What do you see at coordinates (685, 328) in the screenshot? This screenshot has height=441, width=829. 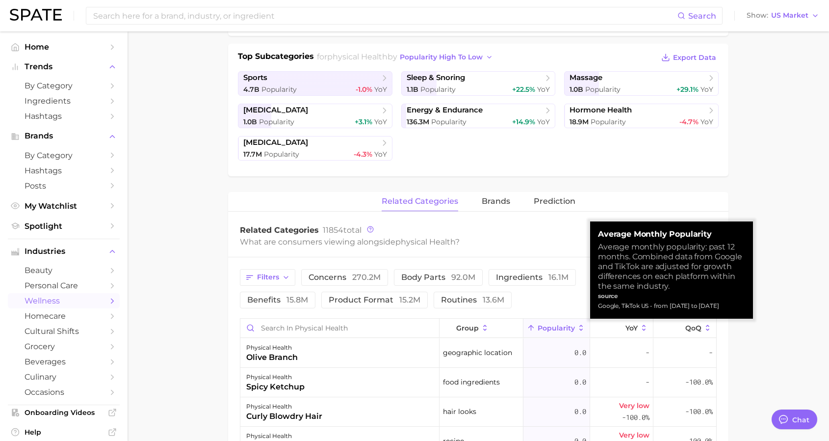 I see `button: QoQ` at bounding box center [685, 328].